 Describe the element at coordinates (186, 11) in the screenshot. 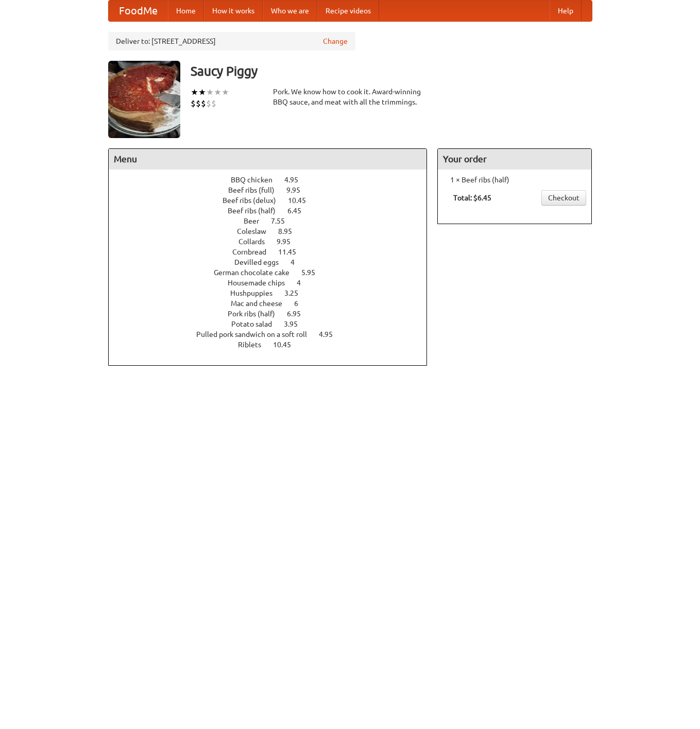

I see `a: Home` at that location.